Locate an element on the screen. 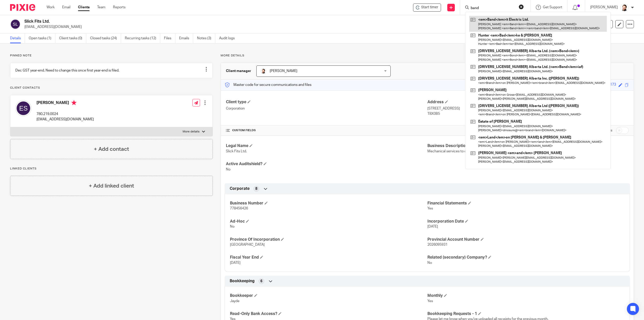 This screenshot has width=644, height=320. h4: Bookkeeping Requests - 1 is located at coordinates (526, 314).